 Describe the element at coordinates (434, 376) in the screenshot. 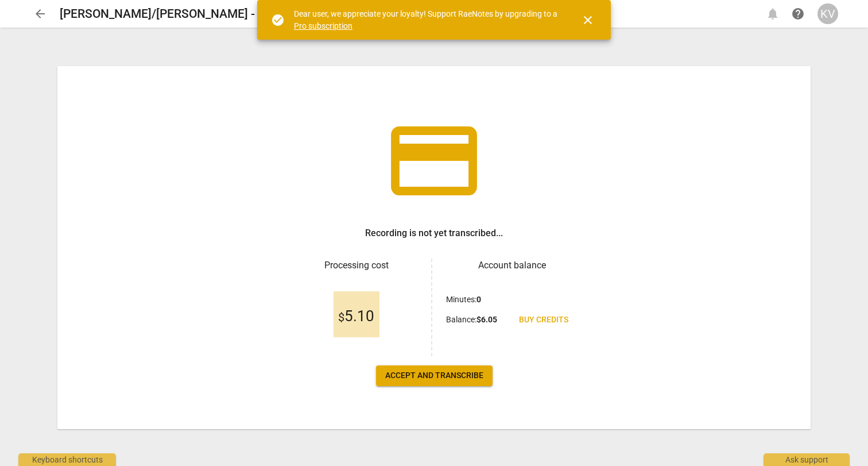

I see `span: Accept and transcribe` at that location.